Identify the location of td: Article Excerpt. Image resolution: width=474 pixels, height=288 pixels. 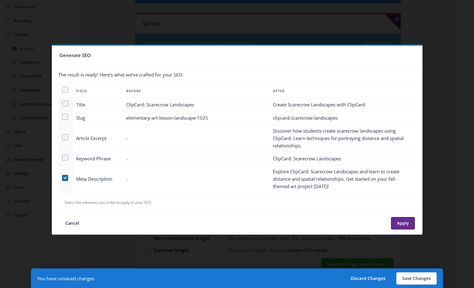
(97, 138).